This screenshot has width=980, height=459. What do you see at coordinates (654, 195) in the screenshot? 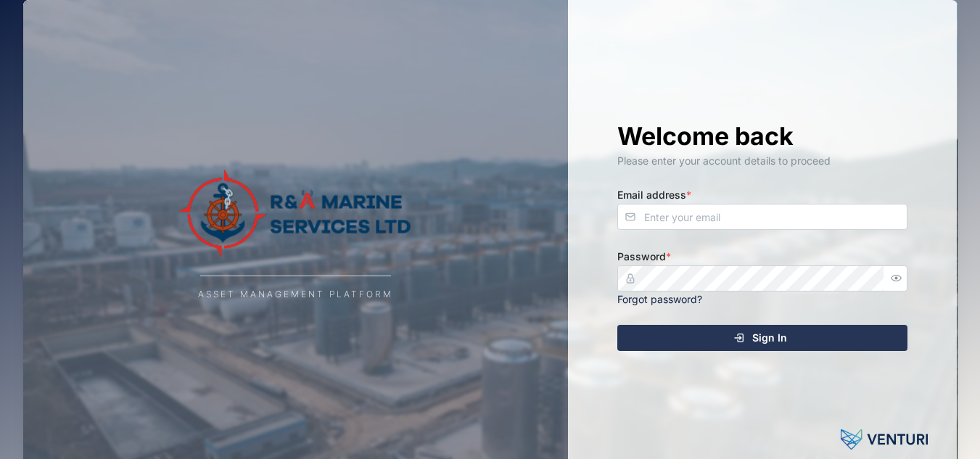
I see `label: Email address` at bounding box center [654, 195].